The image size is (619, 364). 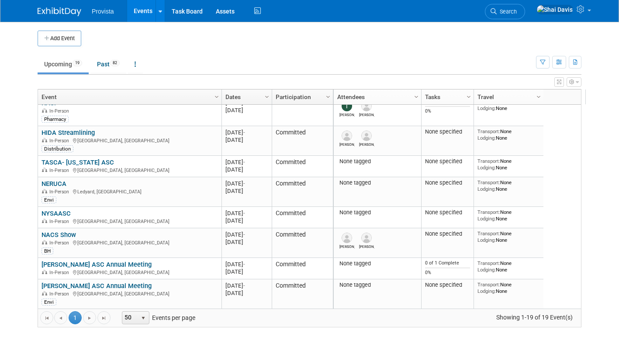 What do you see at coordinates (347, 144) in the screenshot?
I see `div: Jeff Kittle` at bounding box center [347, 144].